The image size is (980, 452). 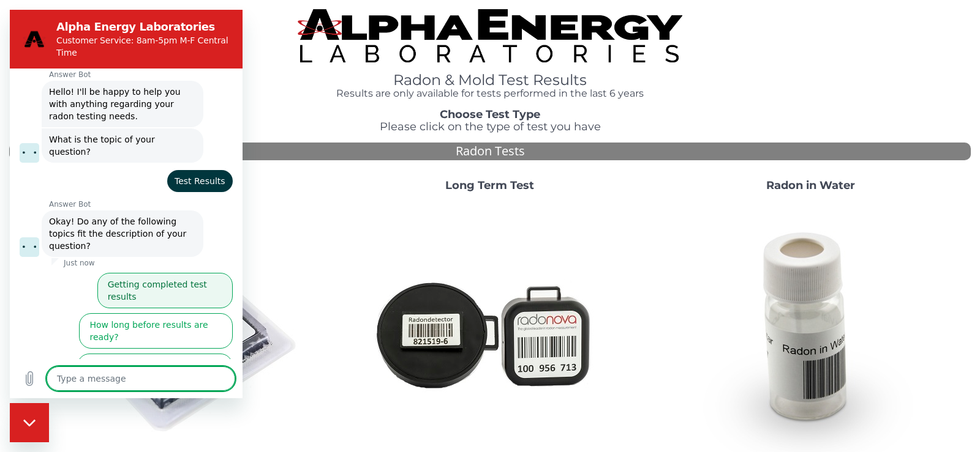 What do you see at coordinates (134, 36) in the screenshot?
I see `p: Customer Service: 8am-5pm M-F Central Time` at bounding box center [134, 36].